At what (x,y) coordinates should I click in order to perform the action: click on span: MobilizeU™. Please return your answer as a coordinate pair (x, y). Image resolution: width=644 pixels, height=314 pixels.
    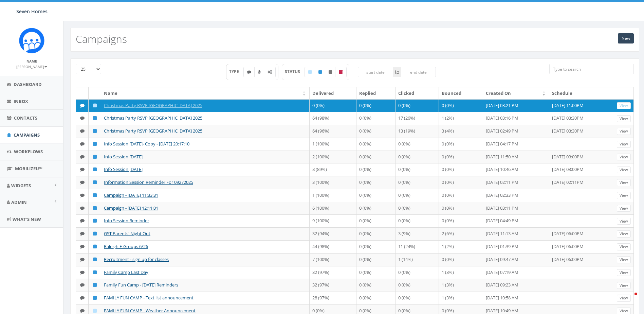
    Looking at the image, I should click on (28, 168).